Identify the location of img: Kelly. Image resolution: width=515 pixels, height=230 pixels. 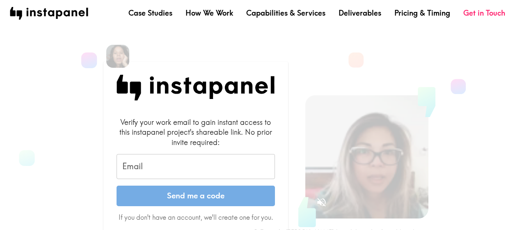
(118, 56).